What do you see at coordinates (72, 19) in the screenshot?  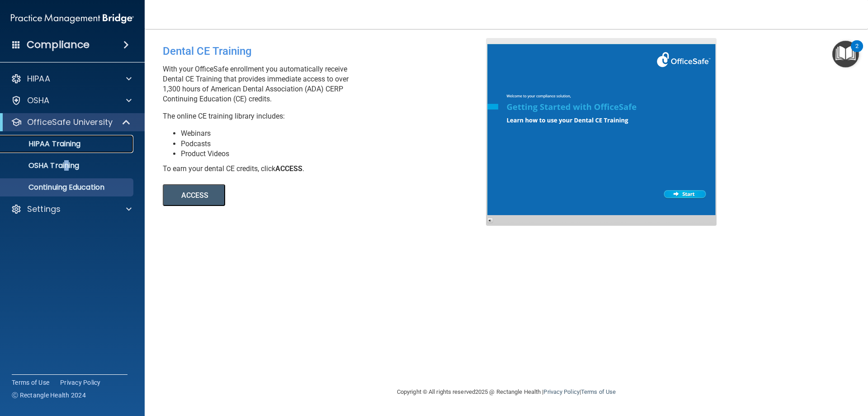 I see `img: PMB logo` at bounding box center [72, 19].